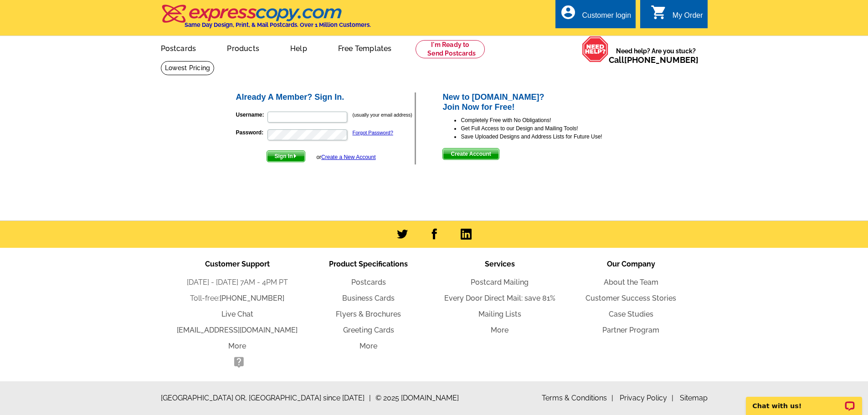 Image resolution: width=868 pixels, height=415 pixels. Describe the element at coordinates (631, 330) in the screenshot. I see `a: Partner Program` at that location.